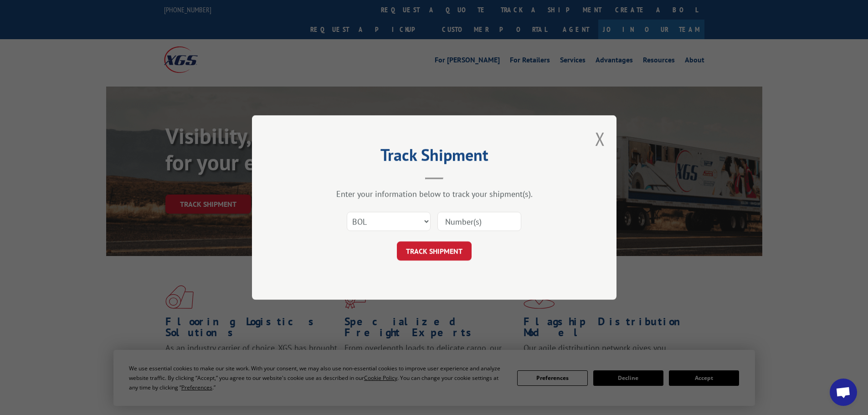 This screenshot has width=868, height=415. What do you see at coordinates (434, 194) in the screenshot?
I see `div: Enter your information below to track your shipment(s).` at bounding box center [434, 194].